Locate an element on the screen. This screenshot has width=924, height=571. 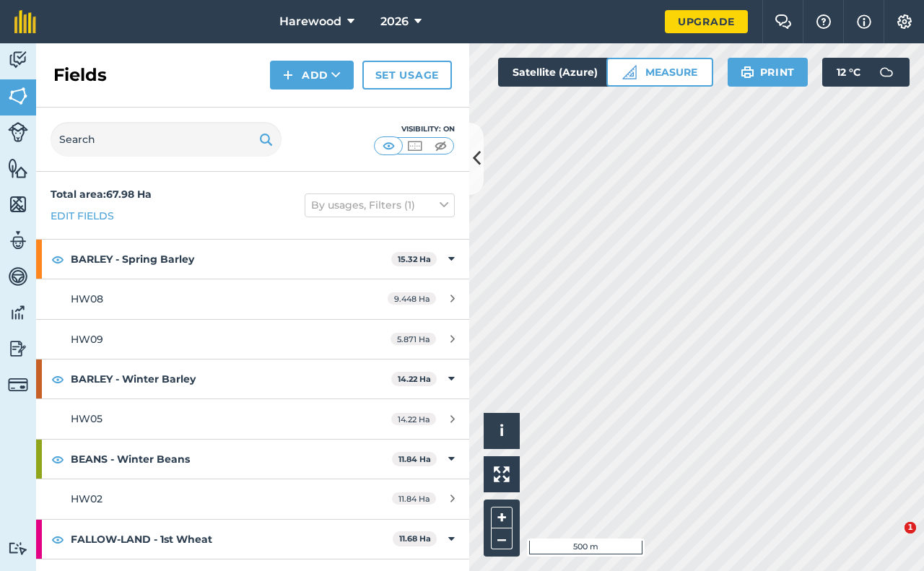
strong: BEANS - Winter Beans is located at coordinates (231, 459).